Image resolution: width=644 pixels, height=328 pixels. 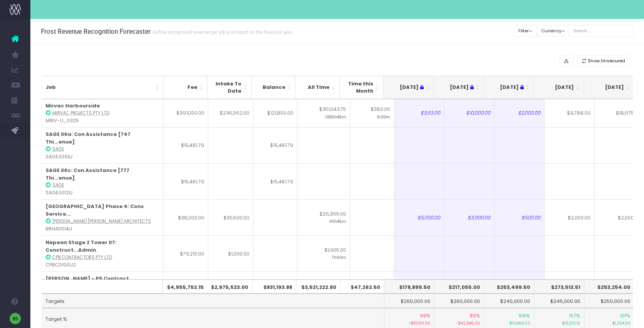 I want to click on td: $9,788.00, so click(x=570, y=113).